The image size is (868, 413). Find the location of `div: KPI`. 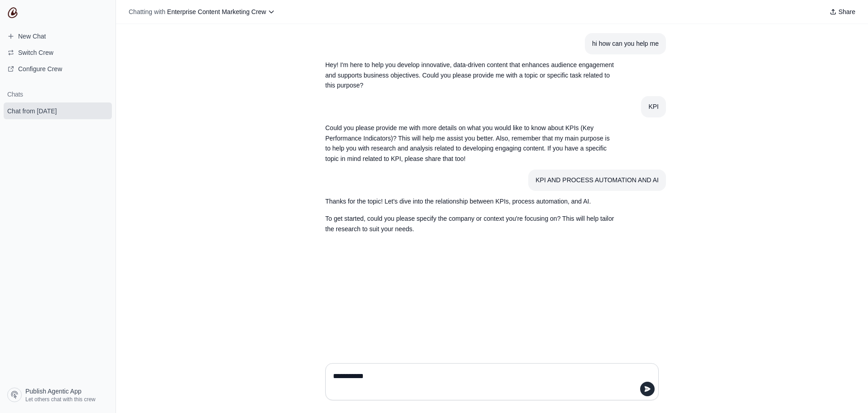

div: KPI is located at coordinates (653, 107).